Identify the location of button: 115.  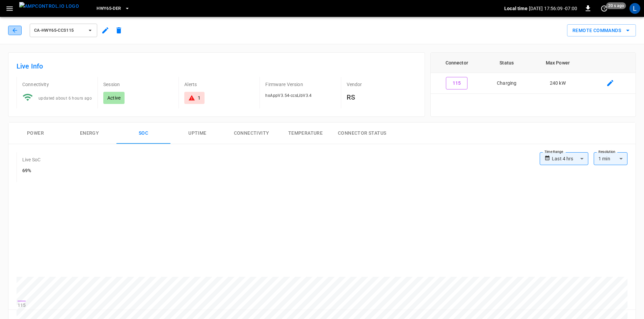
(457, 83).